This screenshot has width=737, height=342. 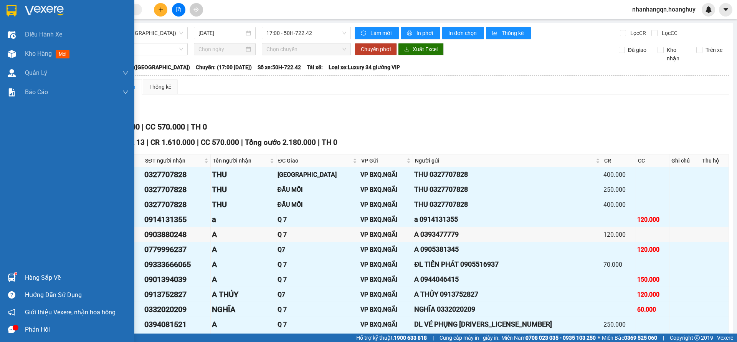 I want to click on strong: 0708 023 035 - 0935 103 250, so click(x=561, y=337).